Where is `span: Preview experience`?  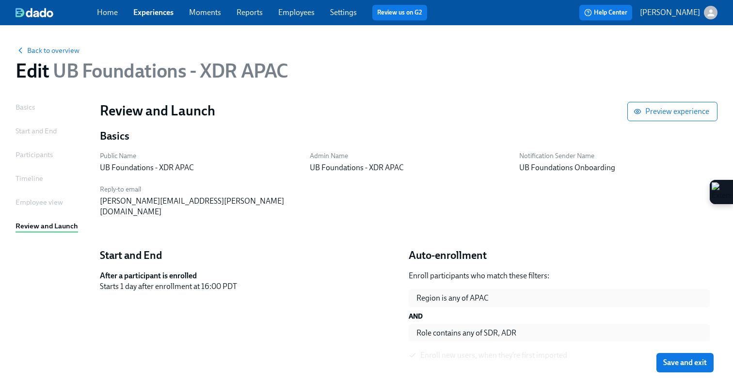
span: Preview experience is located at coordinates (672, 112).